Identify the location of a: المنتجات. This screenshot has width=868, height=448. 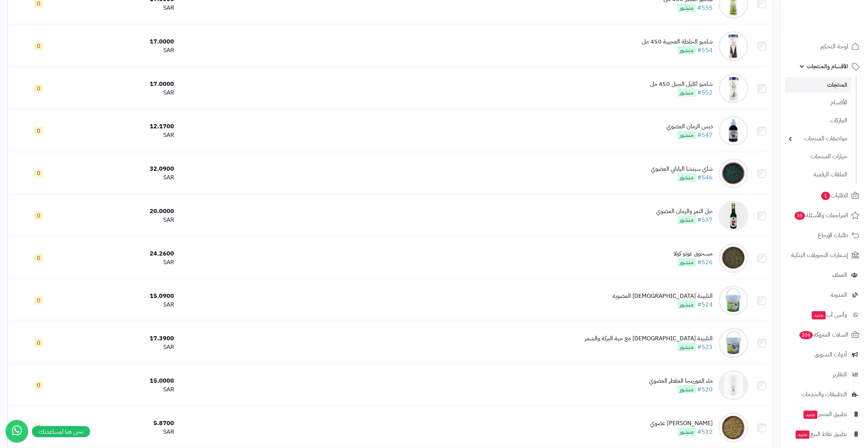
(818, 85).